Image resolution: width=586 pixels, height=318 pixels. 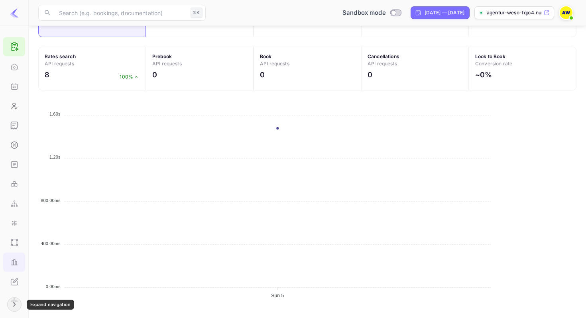 What do you see at coordinates (47, 75) in the screenshot?
I see `h2: 8` at bounding box center [47, 75].